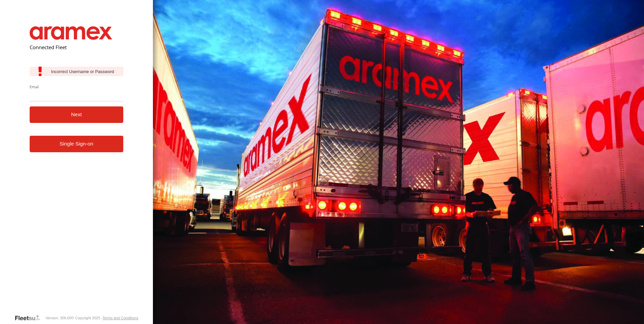 This screenshot has width=644, height=324. What do you see at coordinates (77, 115) in the screenshot?
I see `button: Next` at bounding box center [77, 115].